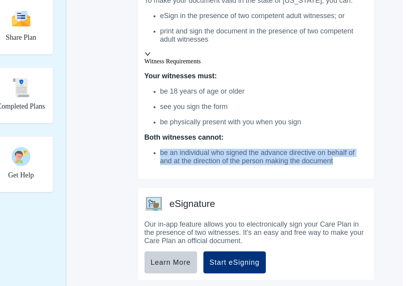 This screenshot has height=286, width=406. What do you see at coordinates (256, 58) in the screenshot?
I see `div: Witness Requirements` at bounding box center [256, 58].